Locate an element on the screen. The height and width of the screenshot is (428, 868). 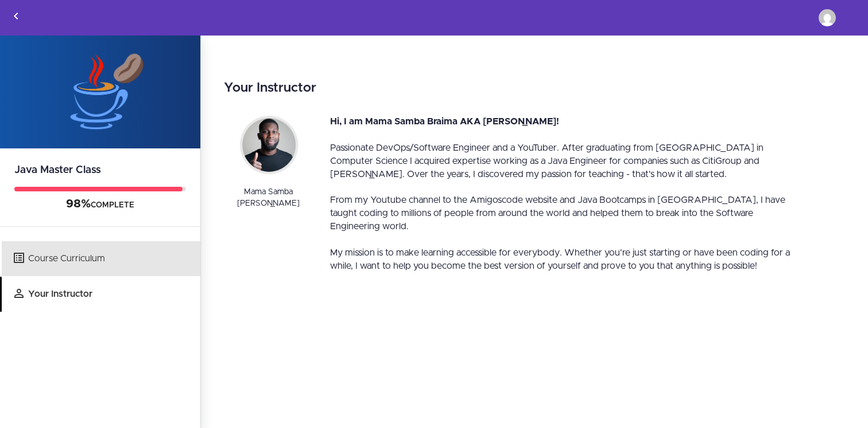
img: Mama Samba Braima Nelson is located at coordinates (268, 145).